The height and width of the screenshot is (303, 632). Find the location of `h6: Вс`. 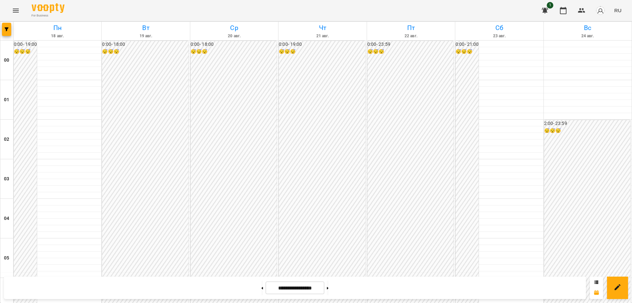

h6: Вс is located at coordinates (588, 28).